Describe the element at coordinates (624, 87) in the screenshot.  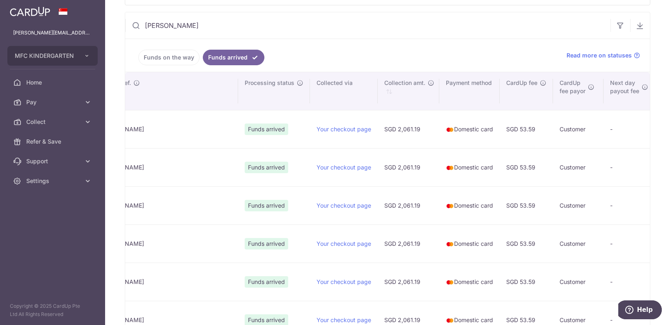
I see `span: Next day payout fee` at that location.